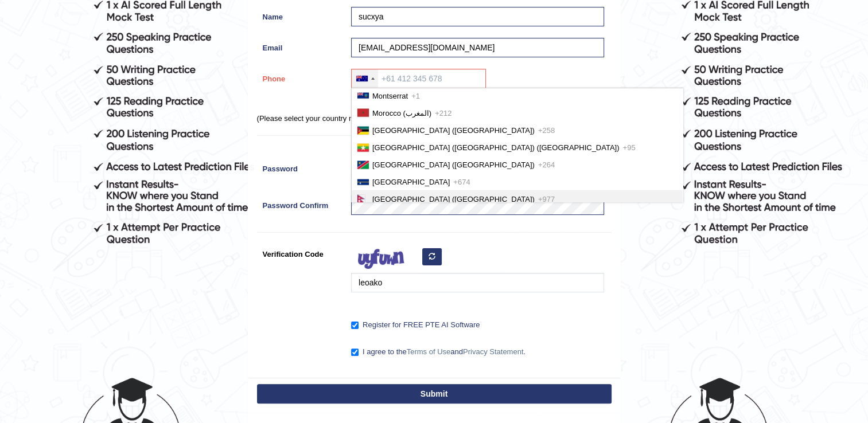 The image size is (868, 423). I want to click on input: +61 412 345 678, so click(418, 79).